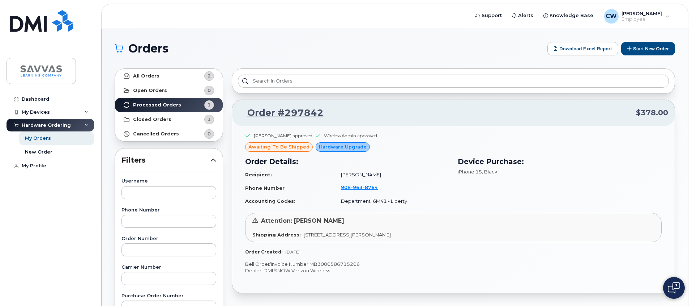 Image resolution: width=692 pixels, height=306 pixels. I want to click on strong: Recipient:, so click(259, 174).